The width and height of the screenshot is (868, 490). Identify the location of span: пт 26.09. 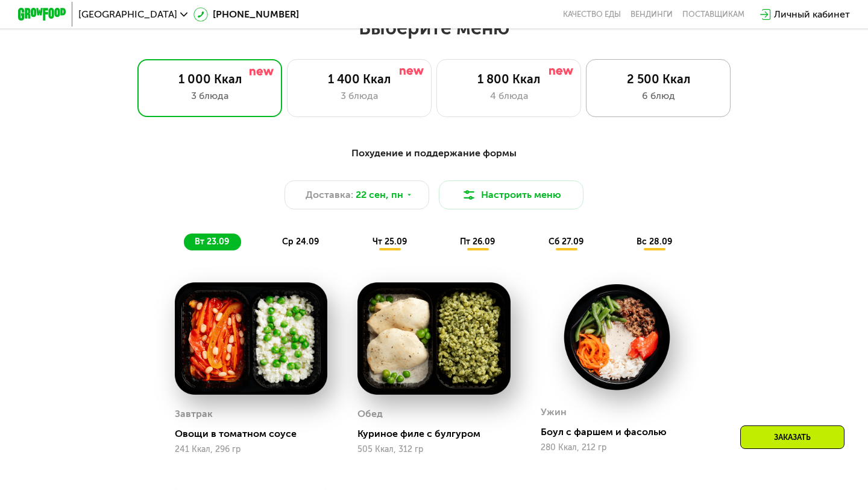
(477, 241).